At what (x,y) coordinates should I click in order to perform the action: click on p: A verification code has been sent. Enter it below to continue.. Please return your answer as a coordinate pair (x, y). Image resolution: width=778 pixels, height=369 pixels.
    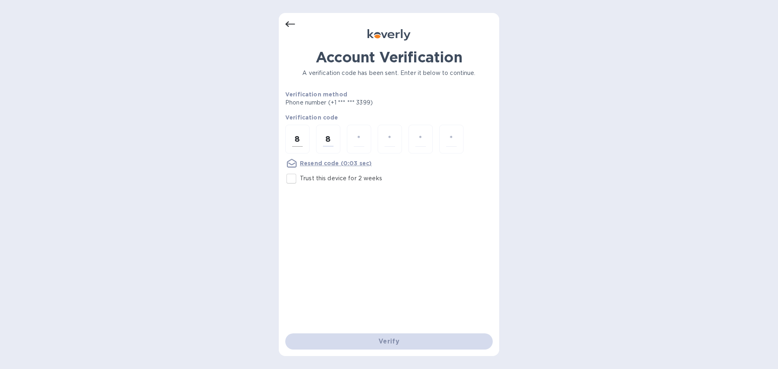
    Looking at the image, I should click on (389, 73).